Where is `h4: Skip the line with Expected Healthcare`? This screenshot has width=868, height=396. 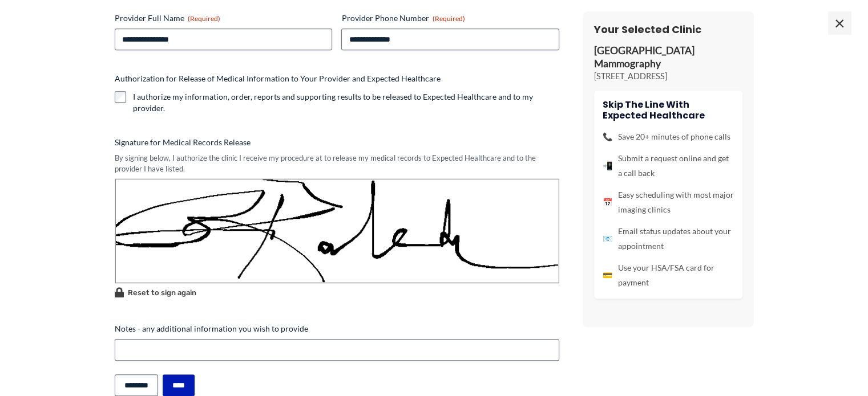
h4: Skip the line with Expected Healthcare is located at coordinates (668, 110).